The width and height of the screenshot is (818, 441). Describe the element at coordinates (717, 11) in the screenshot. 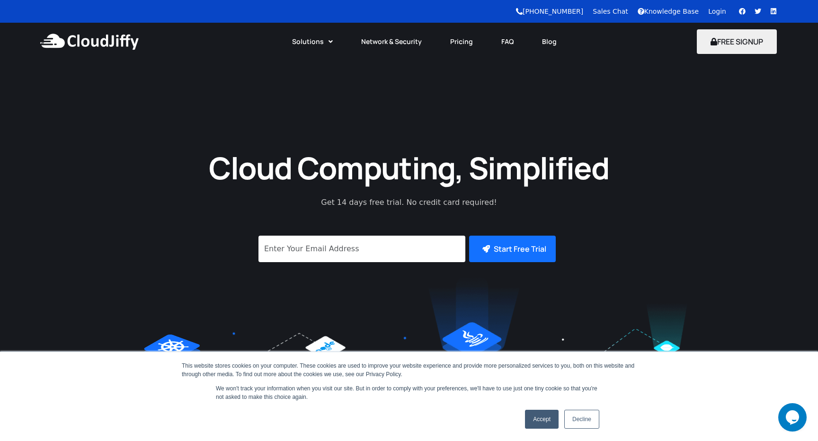

I see `a: Login` at that location.